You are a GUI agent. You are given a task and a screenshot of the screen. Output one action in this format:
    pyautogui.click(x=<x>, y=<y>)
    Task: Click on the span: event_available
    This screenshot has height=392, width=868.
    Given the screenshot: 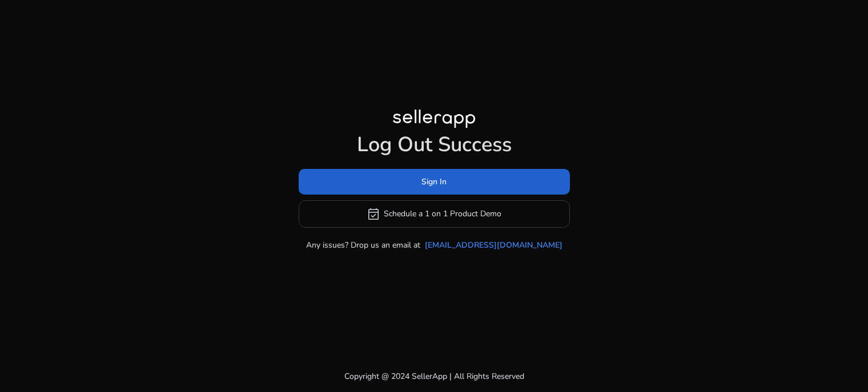 What is the action you would take?
    pyautogui.click(x=374, y=214)
    